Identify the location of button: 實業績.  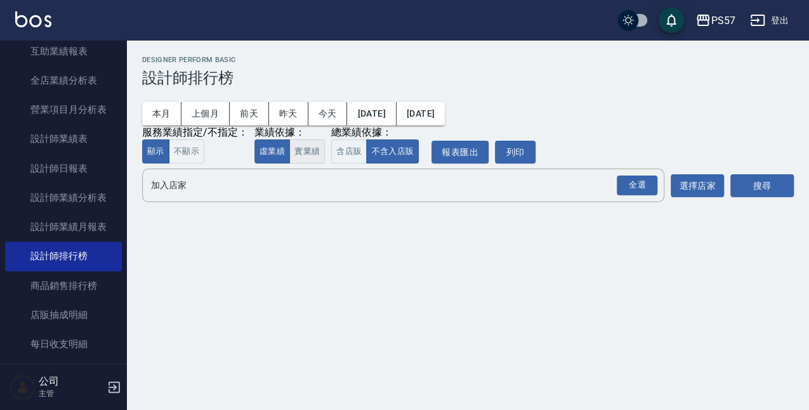
(307, 152).